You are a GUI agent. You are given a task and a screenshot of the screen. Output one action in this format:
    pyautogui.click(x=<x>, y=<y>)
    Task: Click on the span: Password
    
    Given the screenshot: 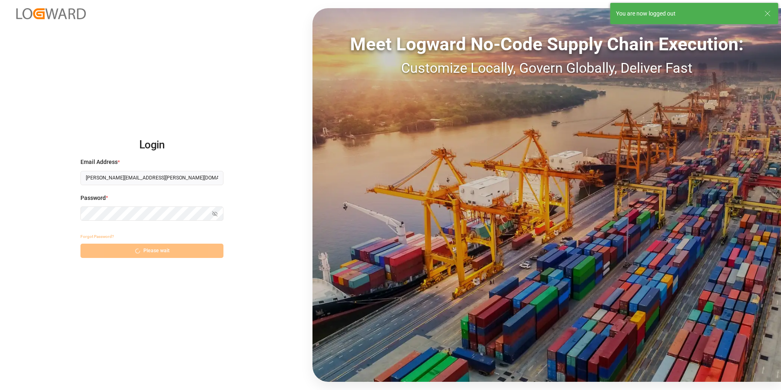 What is the action you would take?
    pyautogui.click(x=93, y=198)
    